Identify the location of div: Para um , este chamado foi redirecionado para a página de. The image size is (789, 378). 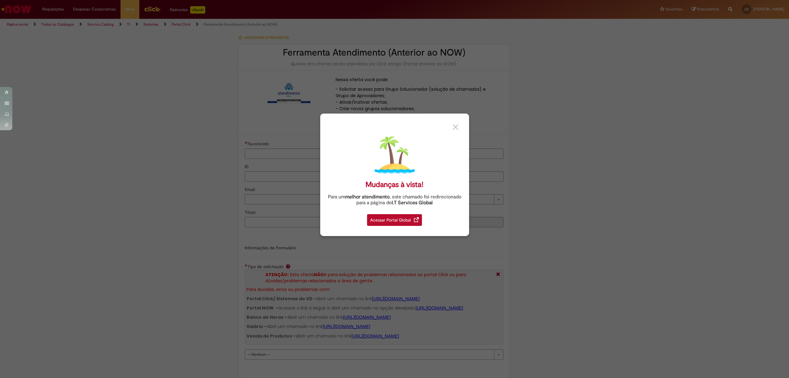
(395, 200).